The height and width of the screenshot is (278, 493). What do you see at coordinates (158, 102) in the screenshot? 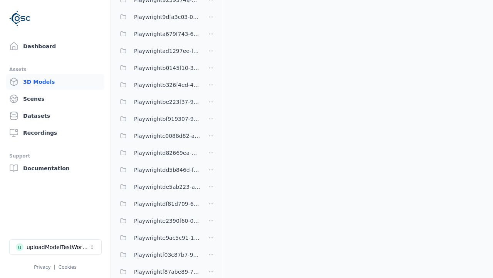
I see `button: Playwrightbe223f37-9bd7-42c0-9717-b27ce4fe665d` at bounding box center [158, 102].